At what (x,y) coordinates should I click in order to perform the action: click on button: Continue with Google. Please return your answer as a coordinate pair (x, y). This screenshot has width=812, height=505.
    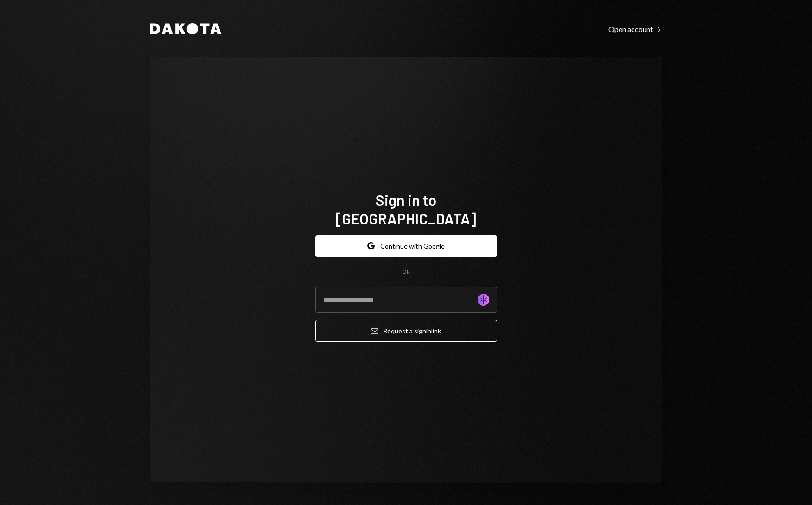
    Looking at the image, I should click on (406, 246).